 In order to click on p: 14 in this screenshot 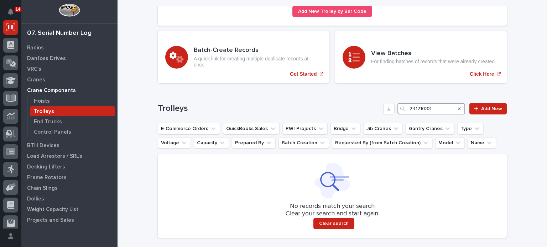, I will do `click(18, 9)`.